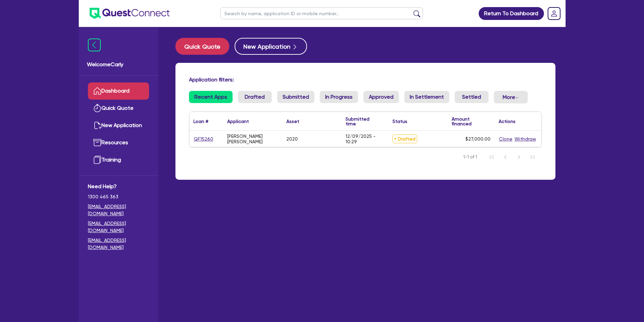 The height and width of the screenshot is (322, 644). What do you see at coordinates (492, 157) in the screenshot?
I see `button: First Page` at bounding box center [492, 157].